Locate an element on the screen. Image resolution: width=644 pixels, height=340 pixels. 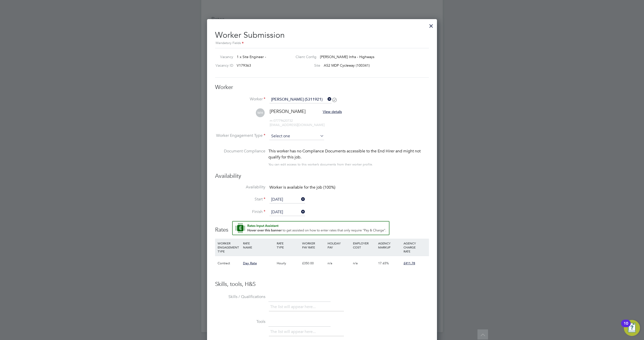
div: This worker has no Compliance Documents accessible to the End Hirer and might not qualify for thi... is located at coordinates (349, 154).